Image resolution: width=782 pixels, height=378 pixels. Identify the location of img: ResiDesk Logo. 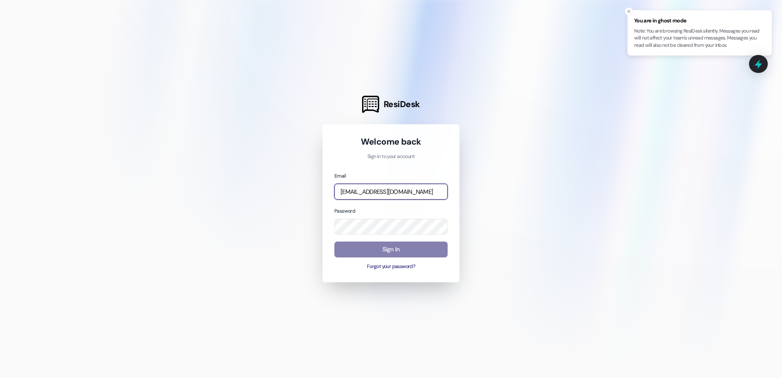
(371, 104).